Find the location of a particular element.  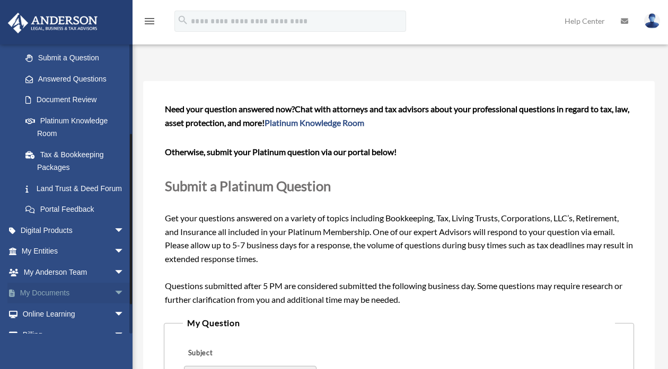

i: menu is located at coordinates (149, 21).